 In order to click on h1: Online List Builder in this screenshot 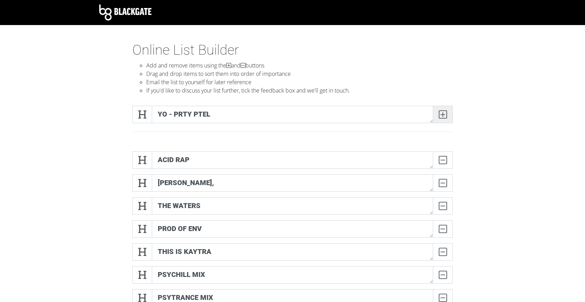, I will do `click(293, 50)`.